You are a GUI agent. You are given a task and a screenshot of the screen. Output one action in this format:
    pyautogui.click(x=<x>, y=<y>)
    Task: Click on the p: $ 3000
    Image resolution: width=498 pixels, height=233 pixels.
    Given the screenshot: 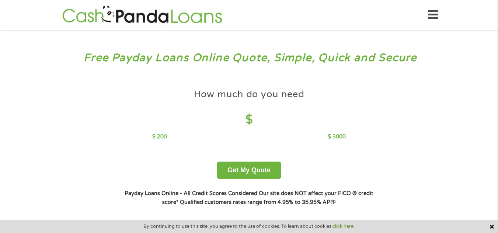 What is the action you would take?
    pyautogui.click(x=337, y=137)
    